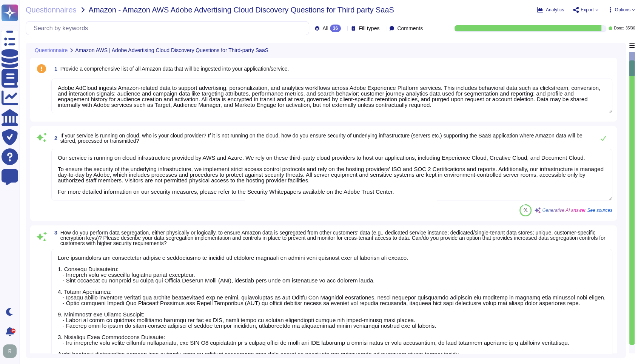 Image resolution: width=641 pixels, height=364 pixels. What do you see at coordinates (13, 331) in the screenshot?
I see `div: 9+` at bounding box center [13, 331].